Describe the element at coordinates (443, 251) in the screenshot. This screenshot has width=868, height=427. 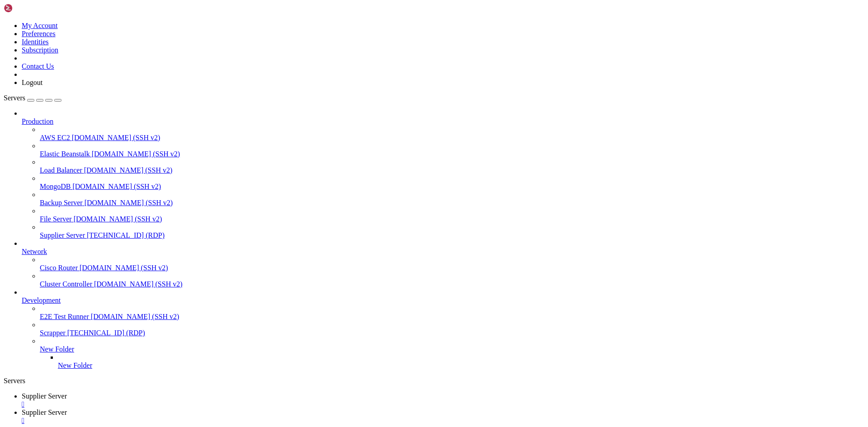
I see `a: Network` at that location.